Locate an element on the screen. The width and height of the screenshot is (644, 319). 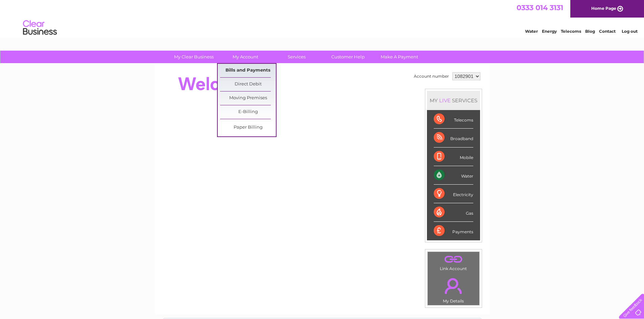
img: logo.png is located at coordinates (40, 28).